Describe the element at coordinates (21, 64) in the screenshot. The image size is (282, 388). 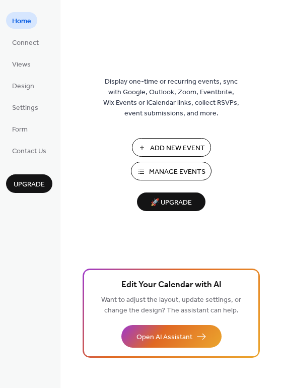
I see `a: Views` at that location.